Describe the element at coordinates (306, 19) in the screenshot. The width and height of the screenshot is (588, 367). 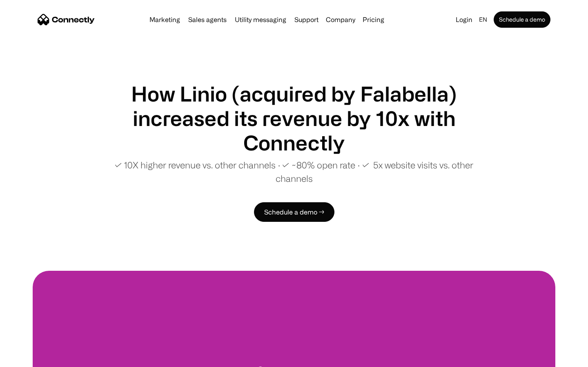
I see `a: Support` at that location.